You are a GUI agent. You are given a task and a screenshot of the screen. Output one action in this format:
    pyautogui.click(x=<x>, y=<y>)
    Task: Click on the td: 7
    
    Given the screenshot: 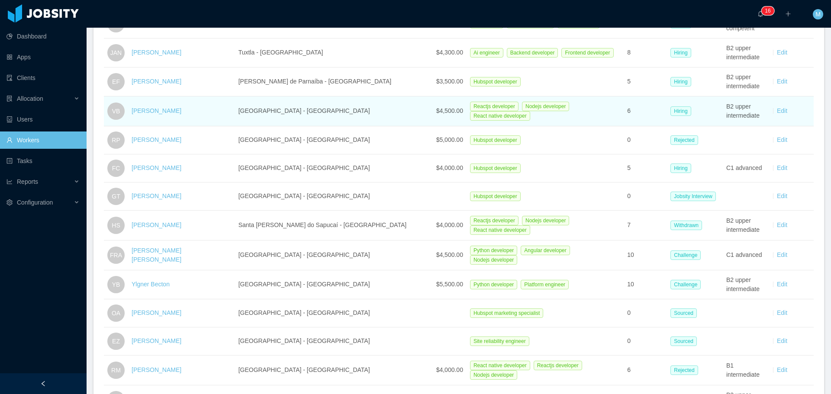 What is the action you would take?
    pyautogui.click(x=646, y=226)
    